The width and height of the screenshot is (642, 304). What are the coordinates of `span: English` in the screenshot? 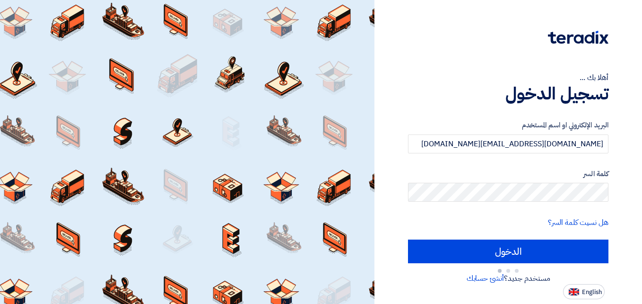 It's located at (592, 292).